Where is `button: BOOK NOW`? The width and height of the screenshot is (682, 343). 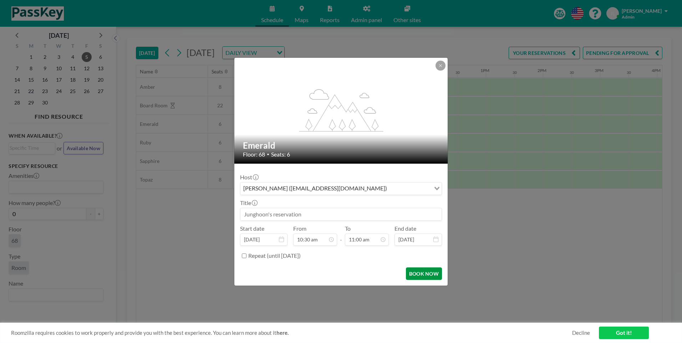 button: BOOK NOW is located at coordinates (424, 274).